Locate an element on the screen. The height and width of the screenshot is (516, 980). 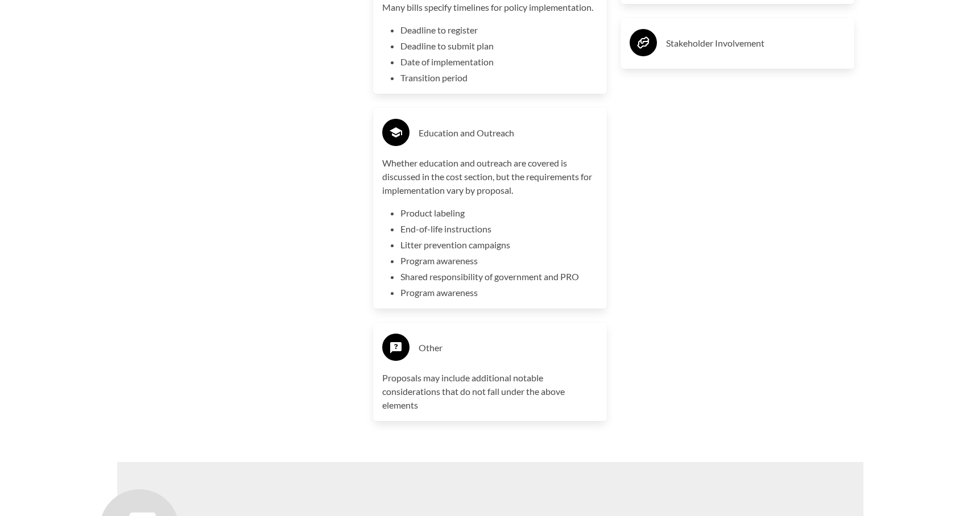
li: Shared responsibility of government and PRO is located at coordinates (499, 277).